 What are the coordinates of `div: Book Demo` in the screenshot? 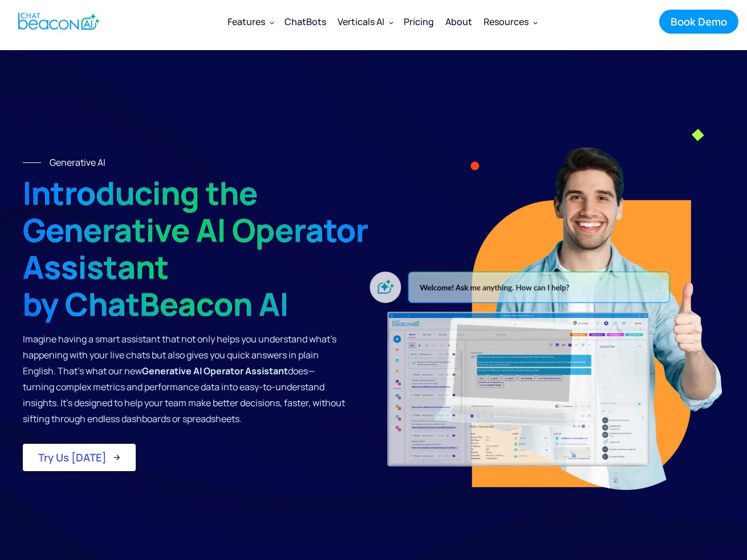 It's located at (699, 22).